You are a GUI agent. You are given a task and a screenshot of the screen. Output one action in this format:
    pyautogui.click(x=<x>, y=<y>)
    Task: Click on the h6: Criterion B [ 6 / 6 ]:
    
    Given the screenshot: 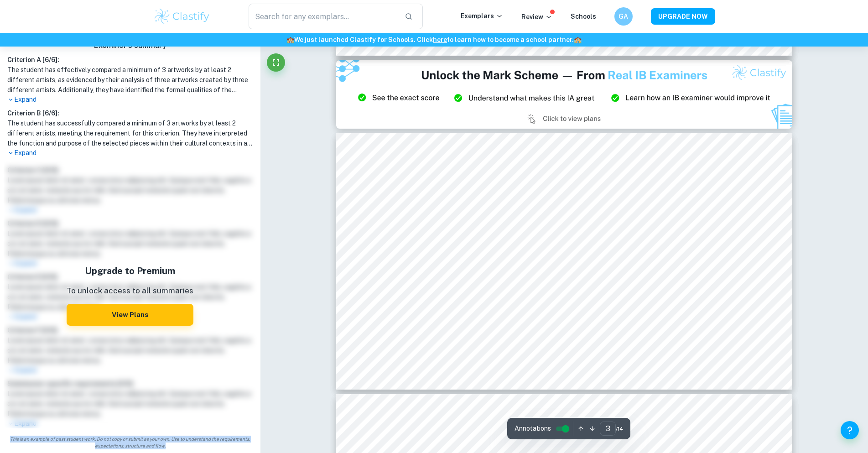 What is the action you would take?
    pyautogui.click(x=130, y=113)
    